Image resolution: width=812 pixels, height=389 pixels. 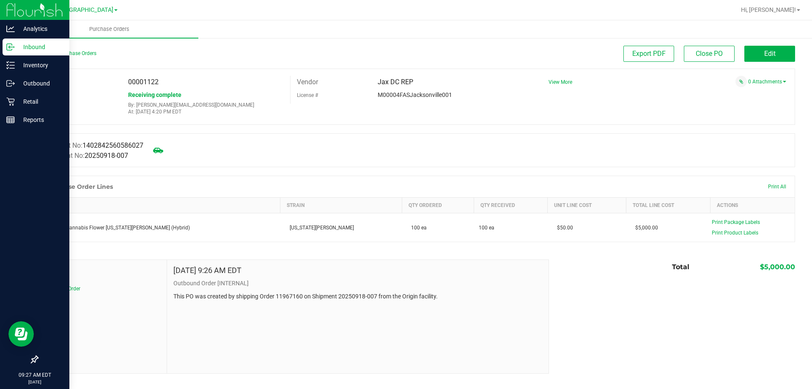 What do you see at coordinates (649, 54) in the screenshot?
I see `button: Export PDF` at bounding box center [649, 54].